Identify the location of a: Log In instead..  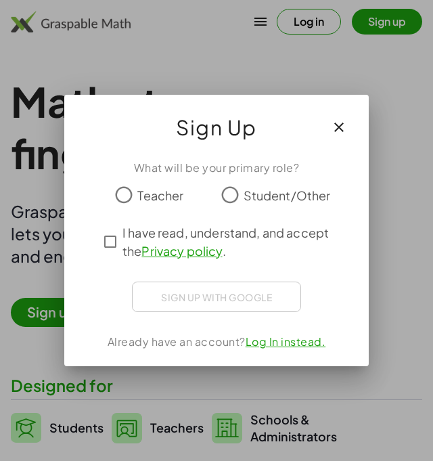
(285, 341).